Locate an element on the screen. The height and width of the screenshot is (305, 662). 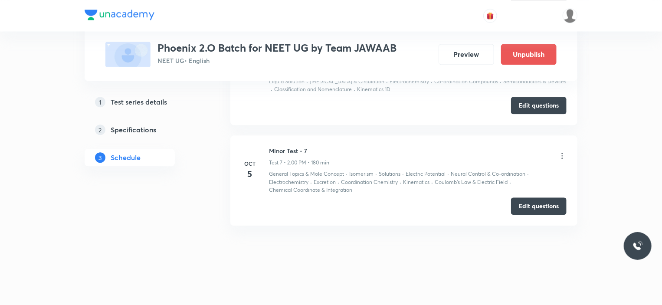
a: 2Specifications is located at coordinates (144, 130).